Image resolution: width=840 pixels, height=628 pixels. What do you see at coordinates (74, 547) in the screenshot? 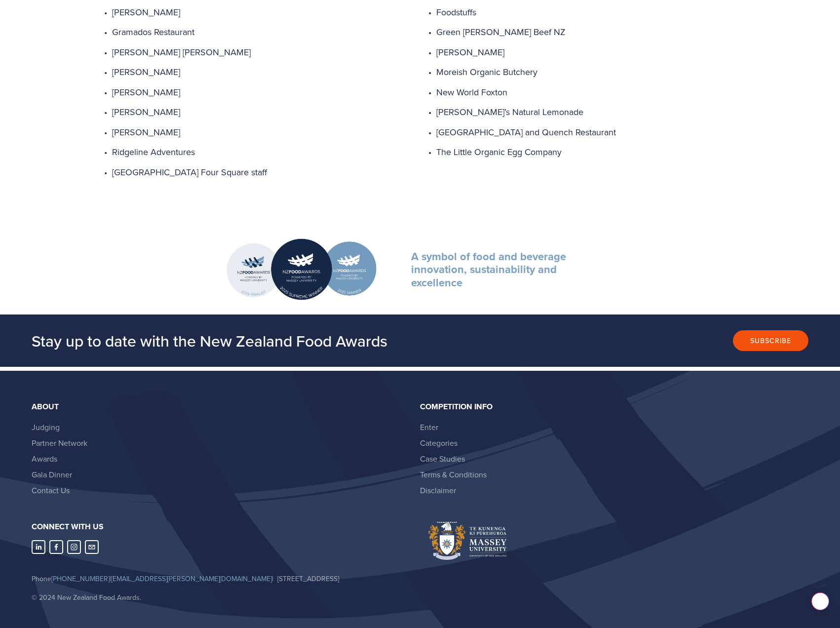
I see `a: Instagram` at bounding box center [74, 547].